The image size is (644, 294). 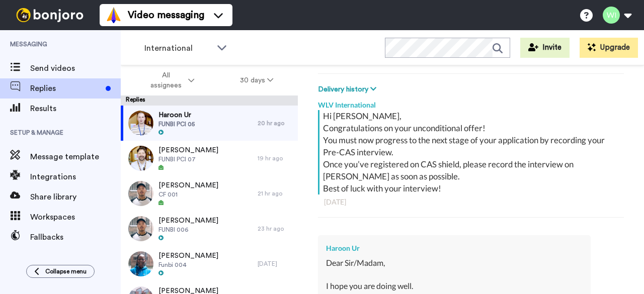 I want to click on span: Message template, so click(x=75, y=157).